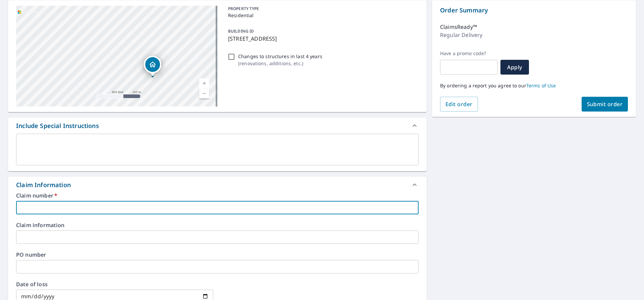  I want to click on p: ( renovations, additions, etc. ), so click(280, 63).